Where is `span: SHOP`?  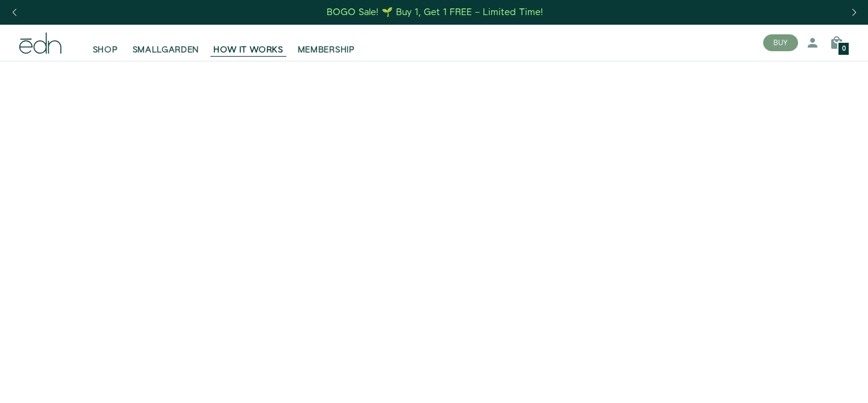 span: SHOP is located at coordinates (106, 50).